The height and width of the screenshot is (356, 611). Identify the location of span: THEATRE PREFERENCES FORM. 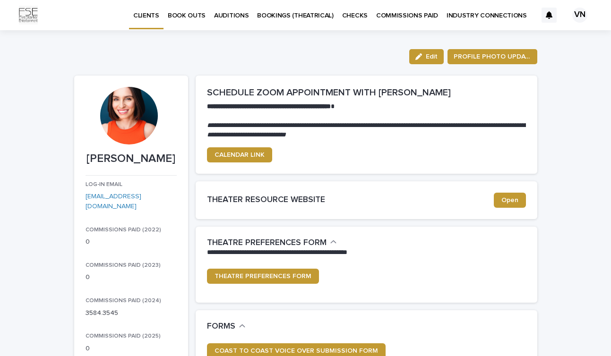
(263, 276).